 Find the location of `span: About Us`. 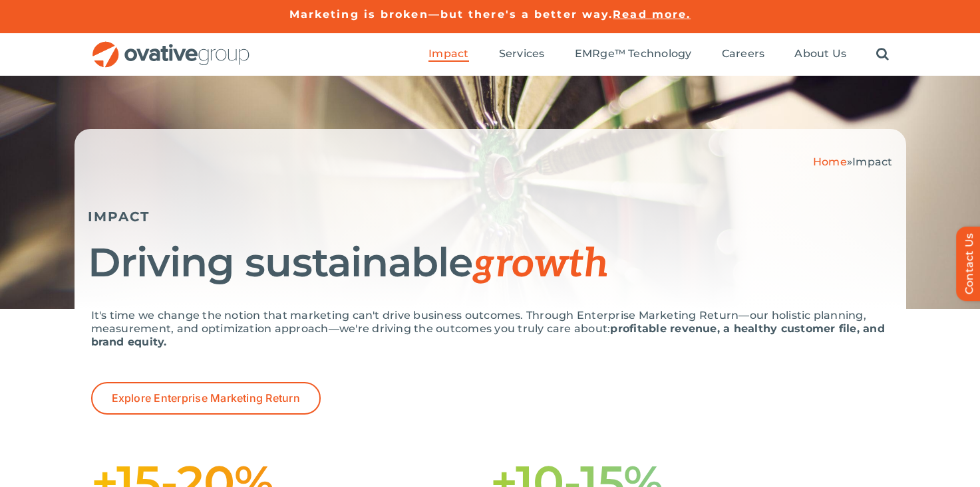

span: About Us is located at coordinates (820, 54).